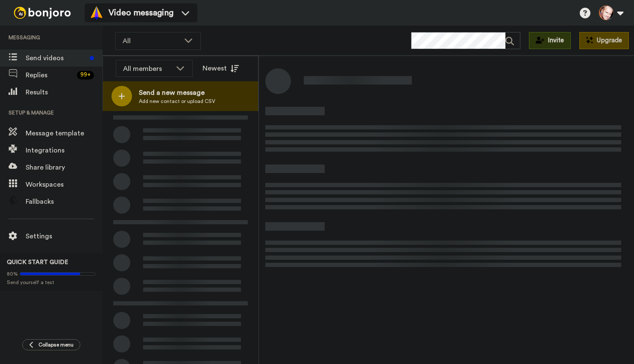 The width and height of the screenshot is (634, 364). I want to click on span: All, so click(151, 41).